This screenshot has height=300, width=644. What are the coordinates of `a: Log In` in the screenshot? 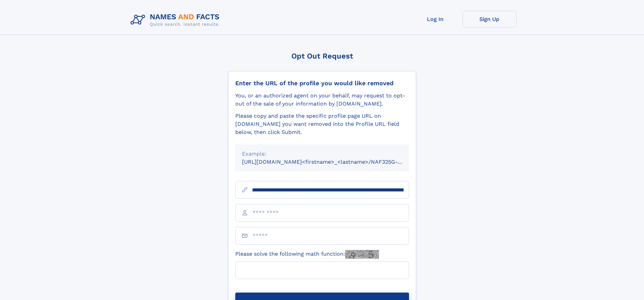 It's located at (435, 19).